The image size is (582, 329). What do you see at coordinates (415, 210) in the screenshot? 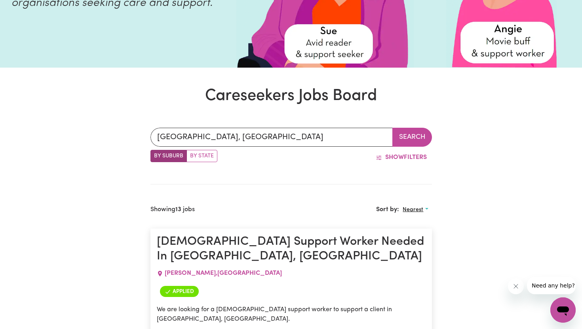
I see `button: Sort search results` at bounding box center [415, 210].